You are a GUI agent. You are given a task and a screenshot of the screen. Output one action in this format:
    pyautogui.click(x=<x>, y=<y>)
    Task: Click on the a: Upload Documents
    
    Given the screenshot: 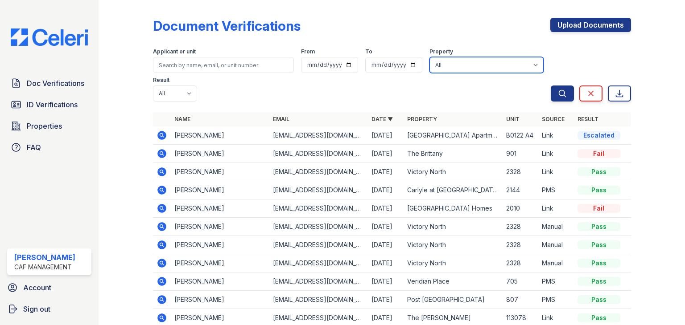 What is the action you would take?
    pyautogui.click(x=590, y=25)
    